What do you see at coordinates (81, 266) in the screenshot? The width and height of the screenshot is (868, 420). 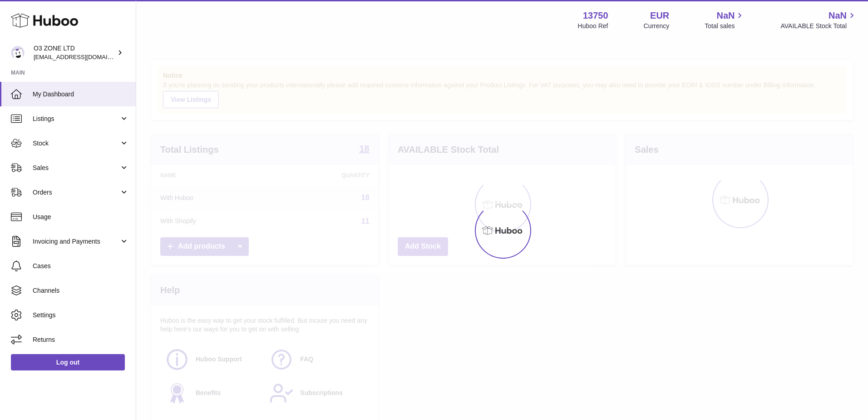 I see `span: Cases` at bounding box center [81, 266].